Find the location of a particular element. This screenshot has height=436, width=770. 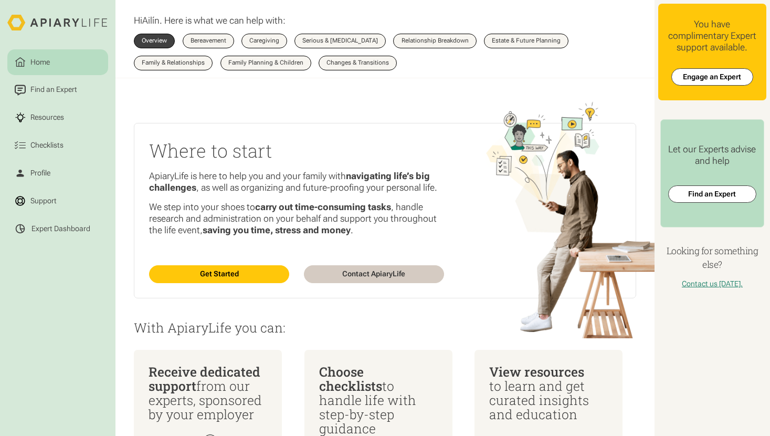

h2: Where to start is located at coordinates (296, 151).